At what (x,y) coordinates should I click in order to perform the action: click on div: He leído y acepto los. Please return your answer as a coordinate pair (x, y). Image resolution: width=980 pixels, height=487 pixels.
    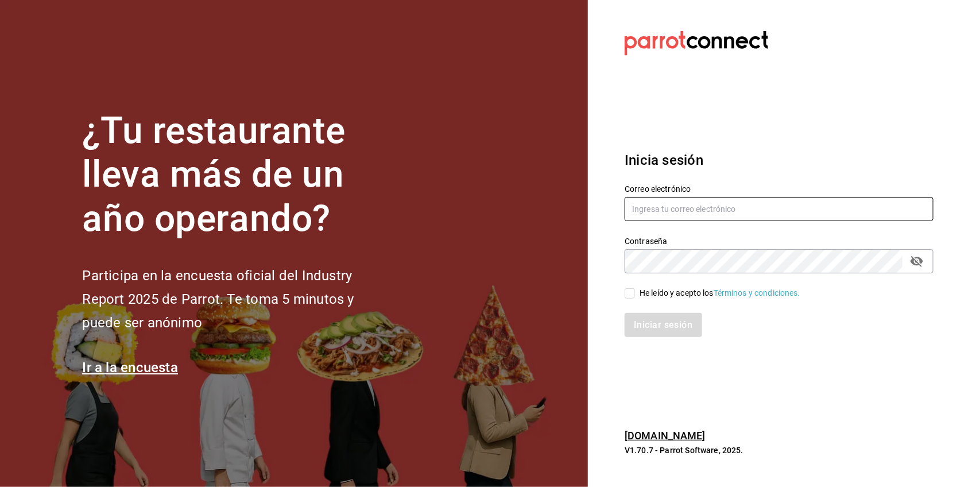
    Looking at the image, I should click on (720, 293).